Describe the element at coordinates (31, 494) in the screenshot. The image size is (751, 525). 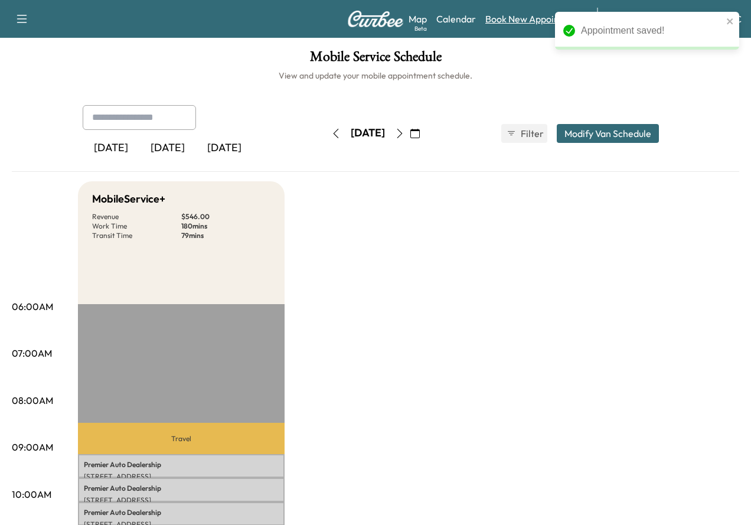
I see `p: 10:00AM` at that location.